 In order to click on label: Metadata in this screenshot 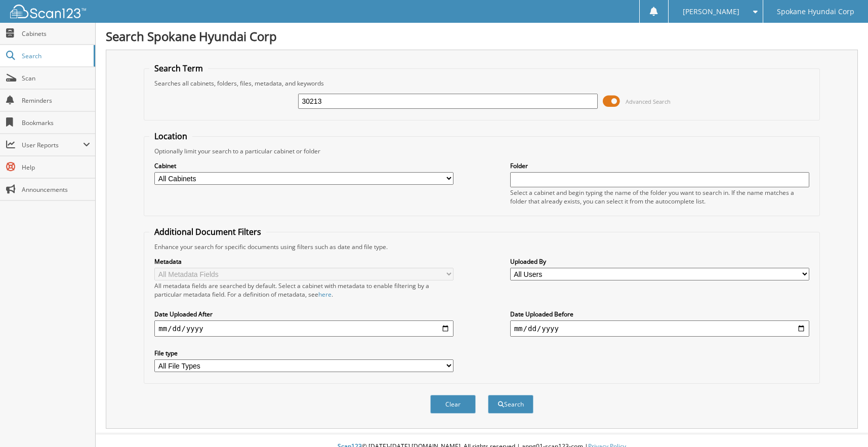, I will do `click(303, 261)`.